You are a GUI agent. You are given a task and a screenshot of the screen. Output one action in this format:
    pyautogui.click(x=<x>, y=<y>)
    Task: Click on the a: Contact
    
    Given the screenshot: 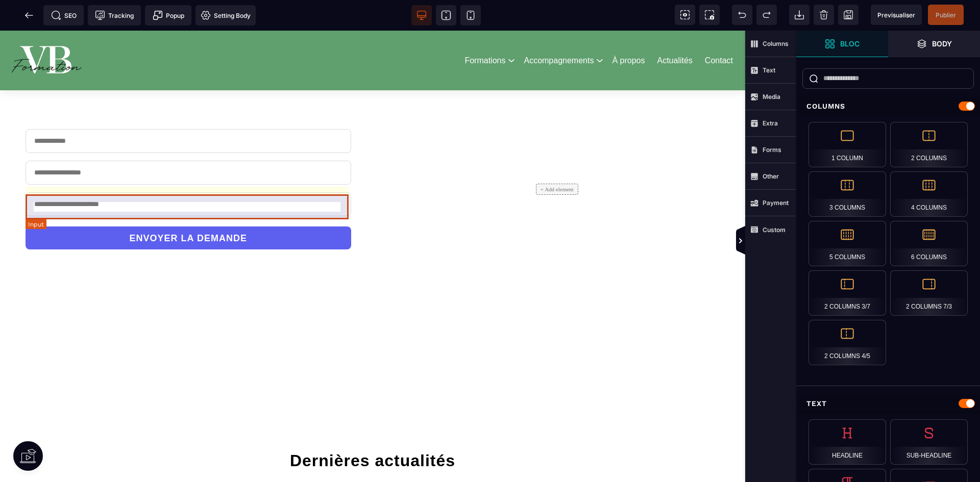 What is the action you would take?
    pyautogui.click(x=719, y=30)
    